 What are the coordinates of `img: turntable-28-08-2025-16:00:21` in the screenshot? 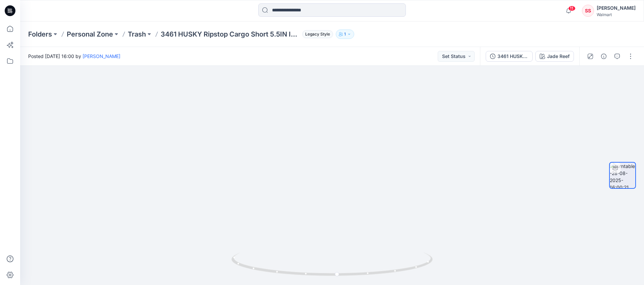 It's located at (622, 175).